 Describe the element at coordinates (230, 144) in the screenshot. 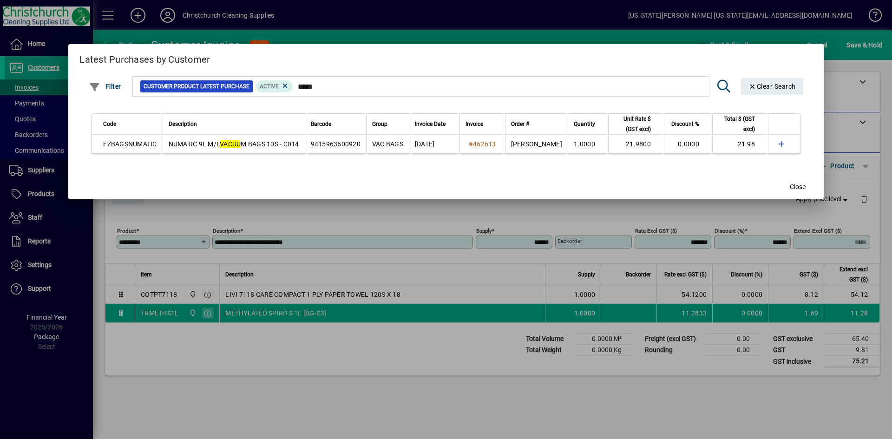

I see `em: VACUU` at that location.